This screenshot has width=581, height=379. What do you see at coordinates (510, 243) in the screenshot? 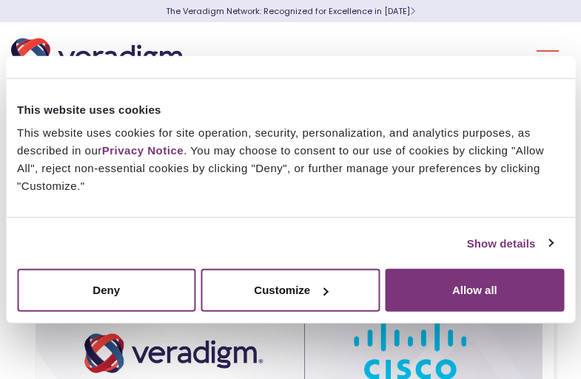
I see `a: Show details` at bounding box center [510, 243].